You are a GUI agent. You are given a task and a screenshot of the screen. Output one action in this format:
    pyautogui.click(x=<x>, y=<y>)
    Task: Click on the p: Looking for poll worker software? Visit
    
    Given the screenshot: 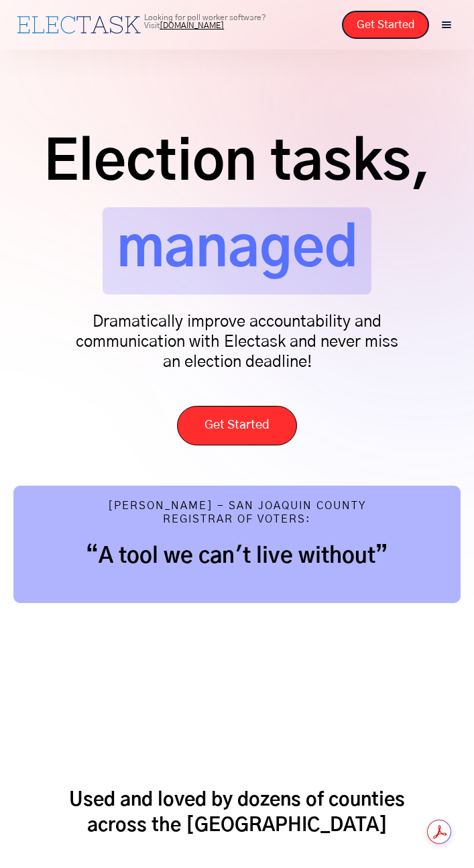 What is the action you would take?
    pyautogui.click(x=236, y=22)
    